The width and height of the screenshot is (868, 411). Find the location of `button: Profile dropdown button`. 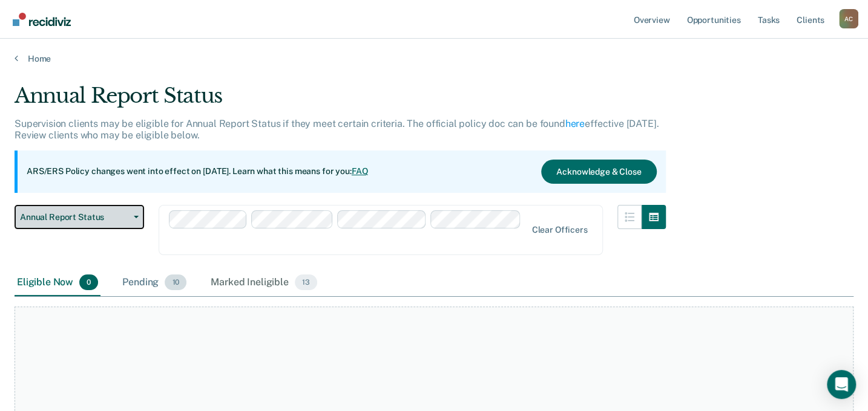

button: Profile dropdown button is located at coordinates (848, 19).